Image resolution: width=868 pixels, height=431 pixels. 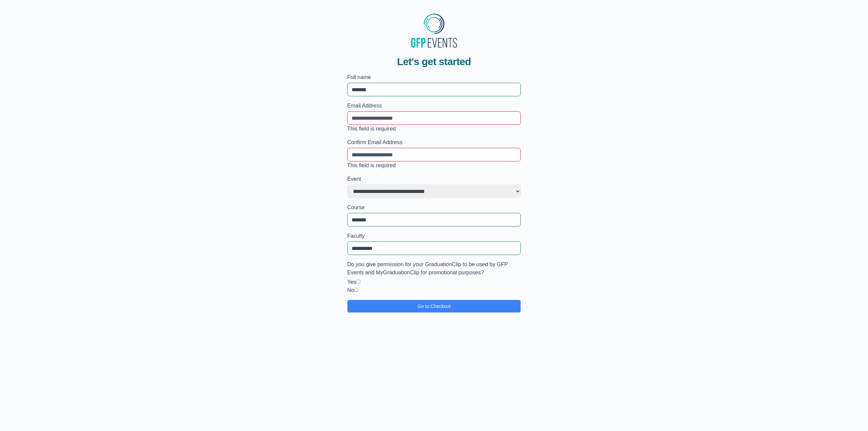 What do you see at coordinates (434, 62) in the screenshot?
I see `span: Let's get started` at bounding box center [434, 62].